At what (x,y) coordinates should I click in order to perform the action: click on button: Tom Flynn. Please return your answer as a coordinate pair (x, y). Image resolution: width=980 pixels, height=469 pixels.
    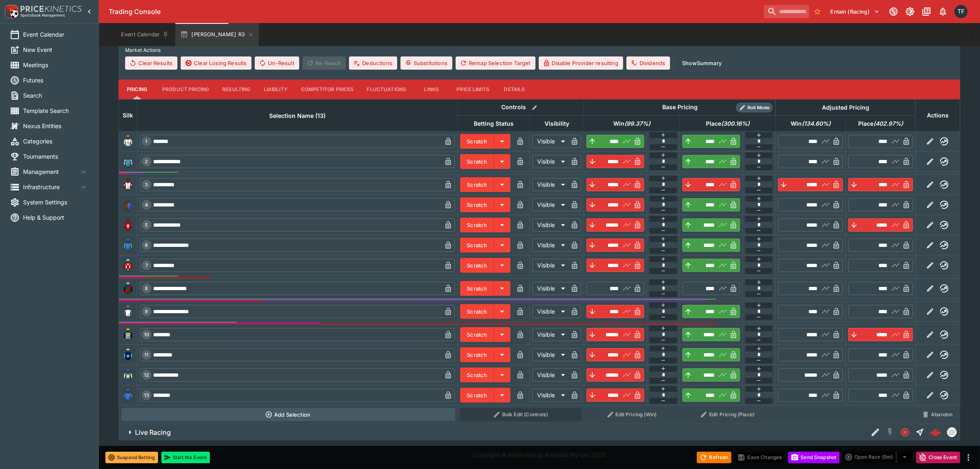
    Looking at the image, I should click on (961, 11).